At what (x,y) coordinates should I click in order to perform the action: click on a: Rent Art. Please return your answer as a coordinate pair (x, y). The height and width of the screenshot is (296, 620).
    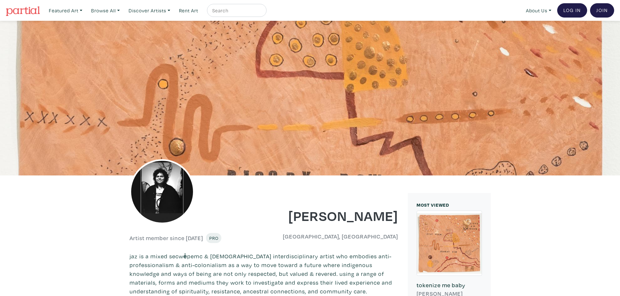
    Looking at the image, I should click on (188, 10).